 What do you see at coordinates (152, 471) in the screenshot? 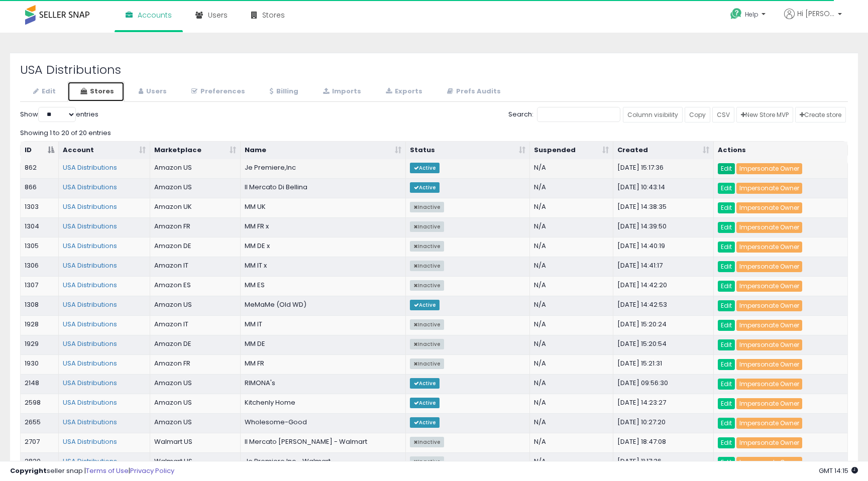
I see `a: Privacy Policy` at bounding box center [152, 471].